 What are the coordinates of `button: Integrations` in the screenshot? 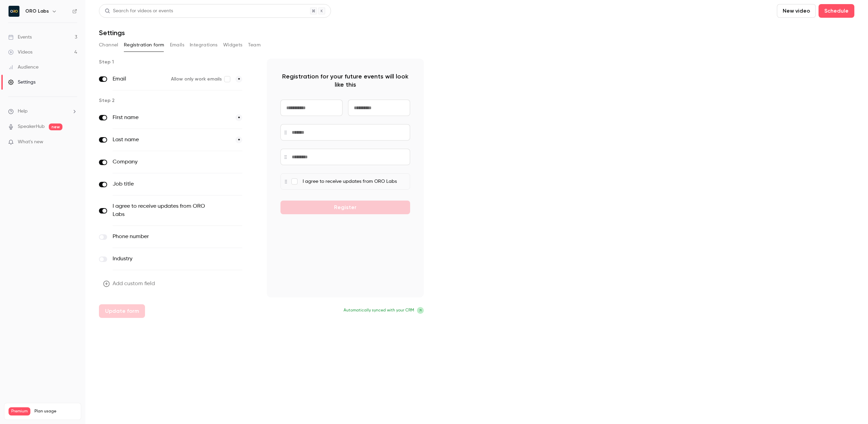 It's located at (204, 45).